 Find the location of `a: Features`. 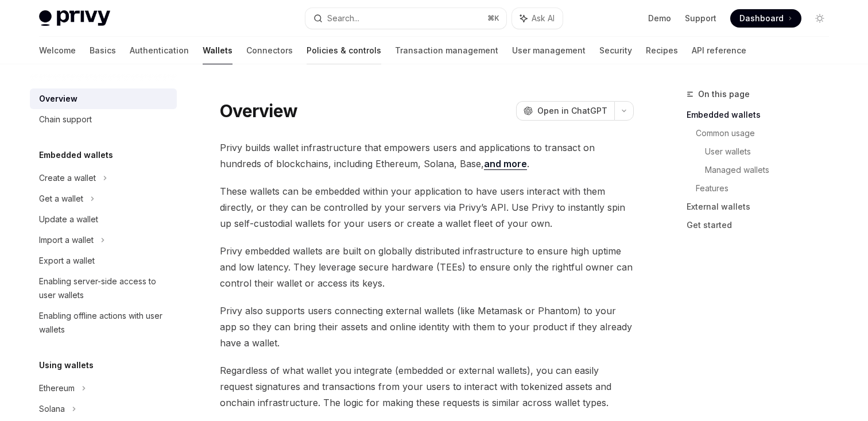

a: Features is located at coordinates (767, 188).